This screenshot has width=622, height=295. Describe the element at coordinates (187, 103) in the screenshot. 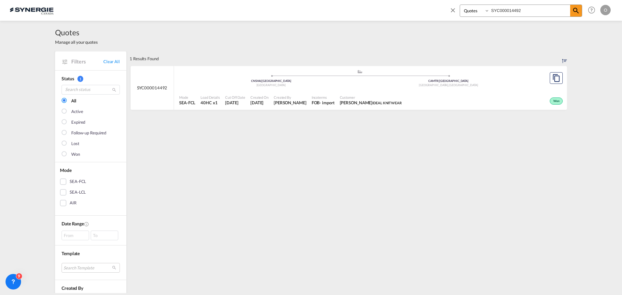

I see `span: SEA-FCL` at that location.